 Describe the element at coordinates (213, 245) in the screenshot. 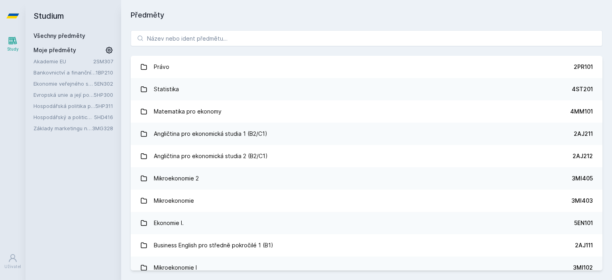

I see `div: Business English pro středně pokročilé 1 (B1)` at that location.